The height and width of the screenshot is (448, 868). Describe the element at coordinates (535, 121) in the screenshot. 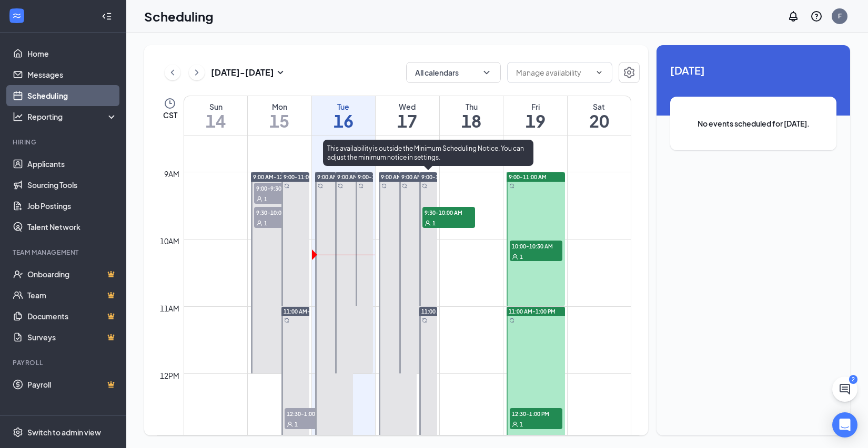

I see `h1: 19` at that location.